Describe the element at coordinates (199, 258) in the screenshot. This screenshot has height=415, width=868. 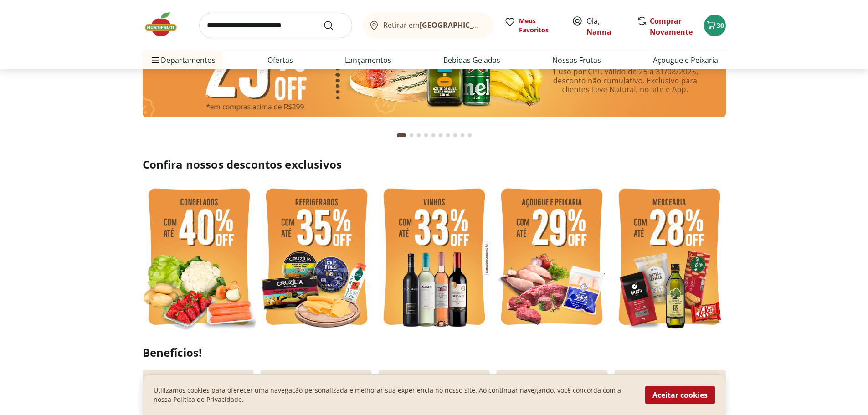
I see `img: feira` at that location.